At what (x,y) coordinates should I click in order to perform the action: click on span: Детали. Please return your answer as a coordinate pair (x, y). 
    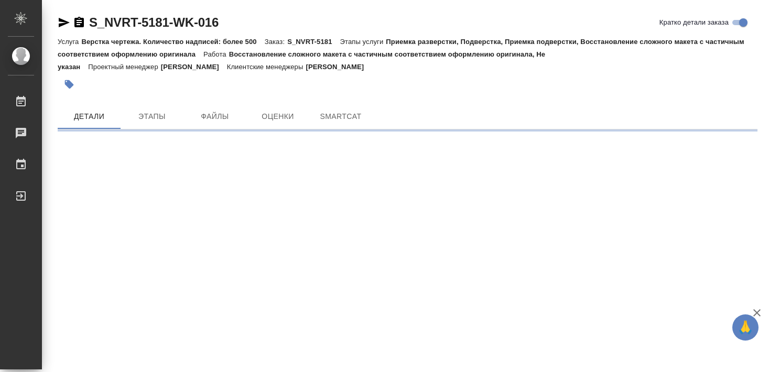
    Looking at the image, I should click on (89, 116).